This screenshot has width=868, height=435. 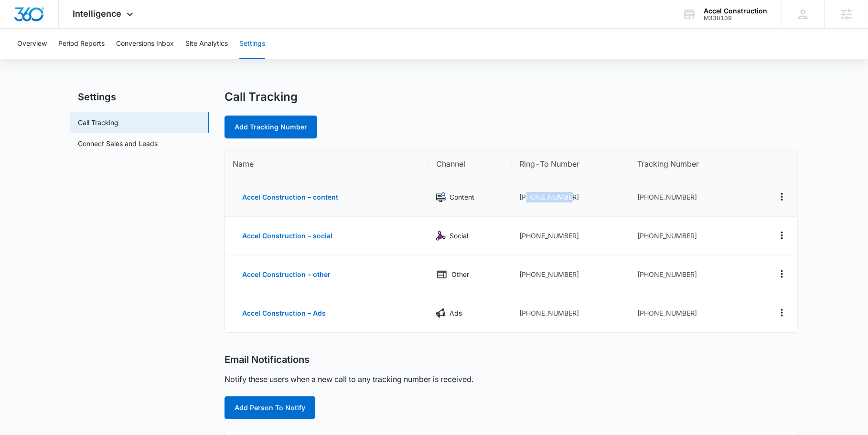 I want to click on img: Social, so click(x=441, y=236).